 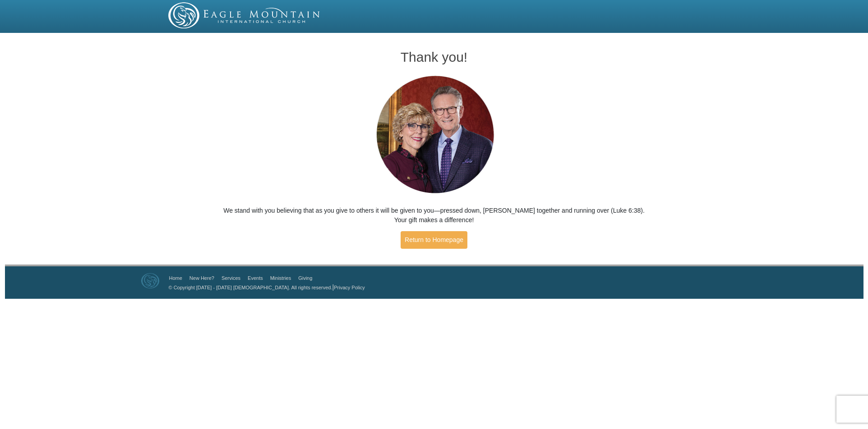 What do you see at coordinates (202, 278) in the screenshot?
I see `a: New Here?` at bounding box center [202, 278].